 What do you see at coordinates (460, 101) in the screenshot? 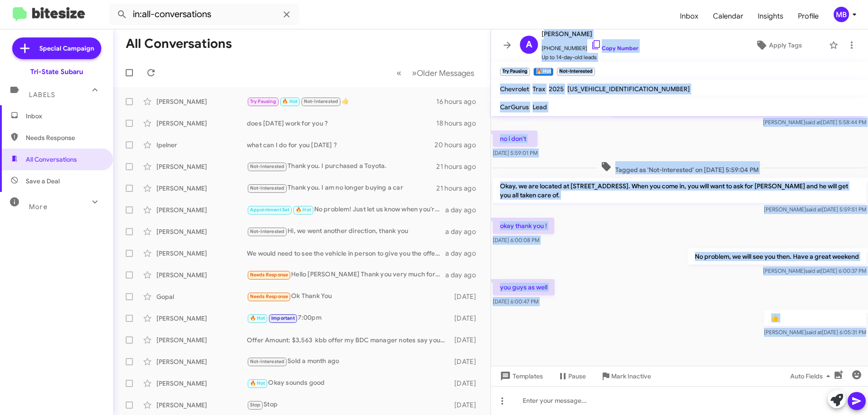
I see `div: 16 hours ago` at bounding box center [460, 101].